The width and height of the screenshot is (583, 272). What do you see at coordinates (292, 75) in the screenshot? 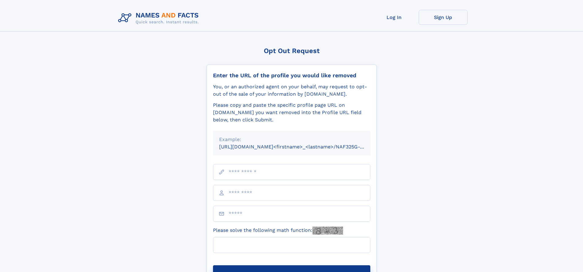
I see `div: Enter the URL of the profile you would like removed` at bounding box center [292, 75].